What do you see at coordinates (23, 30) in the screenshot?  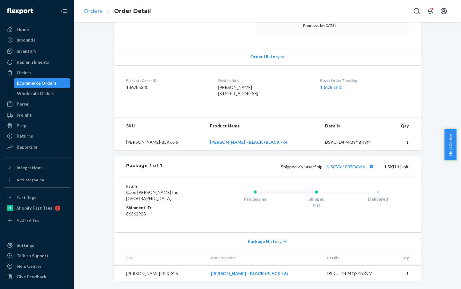 I see `div: Home` at bounding box center [23, 30].